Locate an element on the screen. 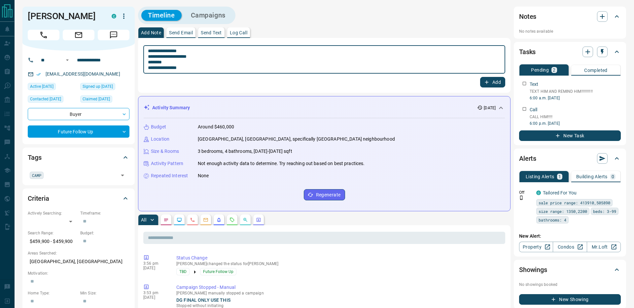 This screenshot has height=308, width=634. span: TBD is located at coordinates (183, 272).